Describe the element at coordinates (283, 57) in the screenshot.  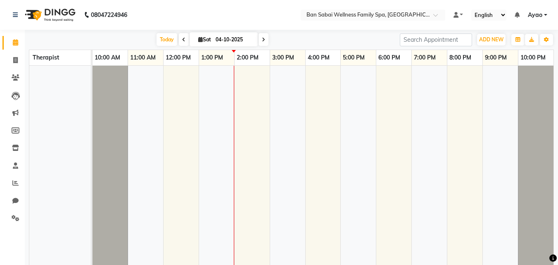
I see `a: 3:00 PM` at that location.